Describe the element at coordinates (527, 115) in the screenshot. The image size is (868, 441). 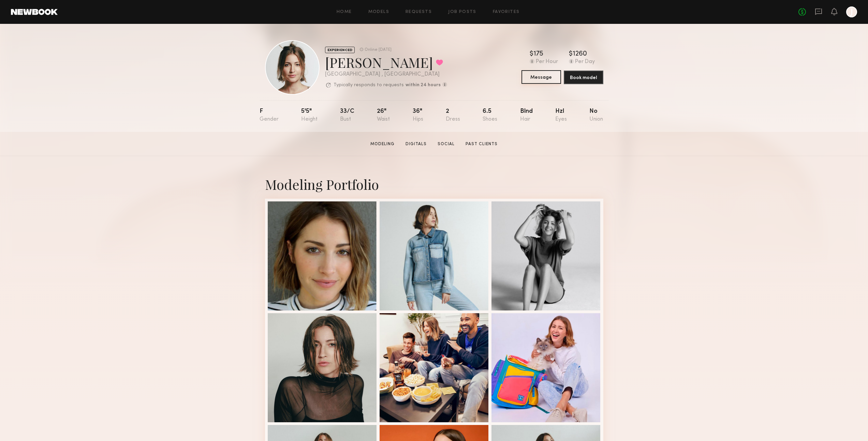
I see `div: Blnd` at that location.